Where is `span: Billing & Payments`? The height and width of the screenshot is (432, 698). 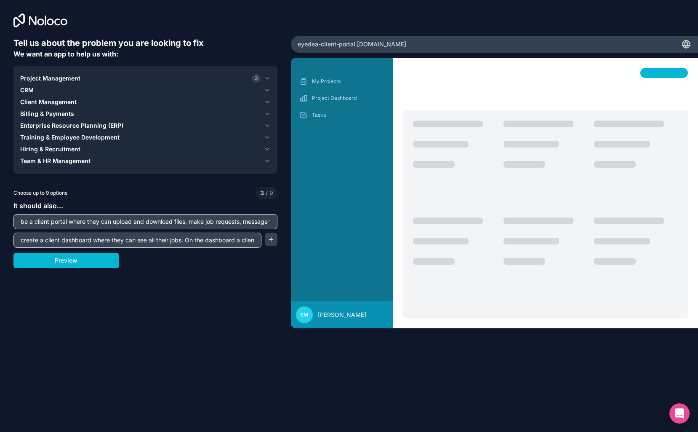
span: Billing & Payments is located at coordinates (47, 114).